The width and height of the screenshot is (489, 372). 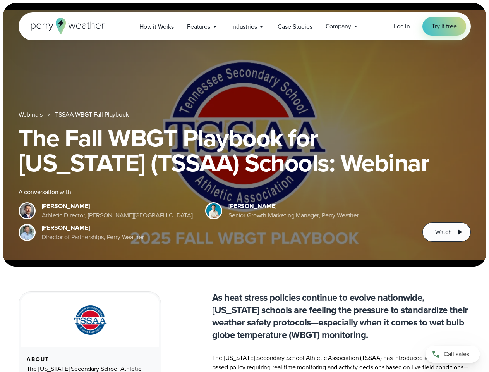 I want to click on span: Company, so click(x=338, y=26).